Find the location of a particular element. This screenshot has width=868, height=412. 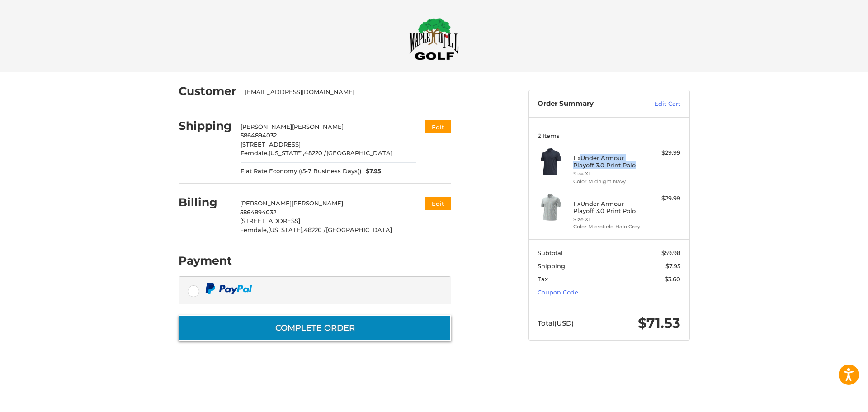

span: Tax is located at coordinates (543, 279).